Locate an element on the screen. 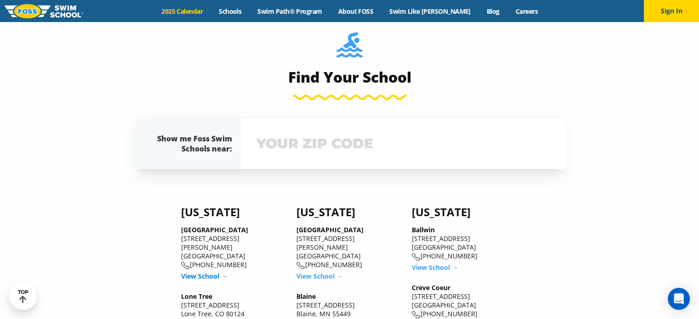 This screenshot has height=319, width=699. a: Blaine is located at coordinates (306, 296).